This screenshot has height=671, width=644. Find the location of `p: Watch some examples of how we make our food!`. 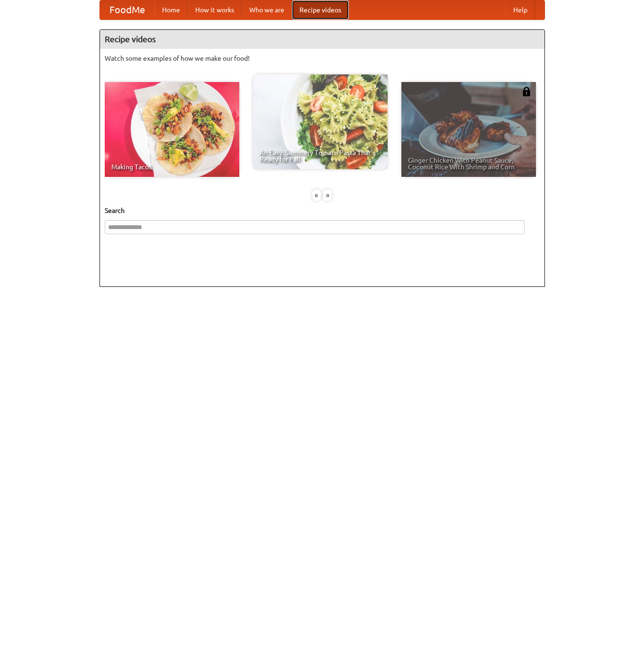

p: Watch some examples of how we make our food! is located at coordinates (322, 58).